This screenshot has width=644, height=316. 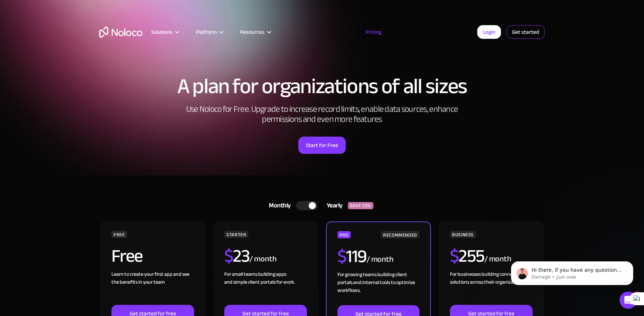 What do you see at coordinates (72, 27) in the screenshot?
I see `div: message notification from Darragh, Just now. Hi there, if you have any questions about our pricin...` at bounding box center [72, 27].